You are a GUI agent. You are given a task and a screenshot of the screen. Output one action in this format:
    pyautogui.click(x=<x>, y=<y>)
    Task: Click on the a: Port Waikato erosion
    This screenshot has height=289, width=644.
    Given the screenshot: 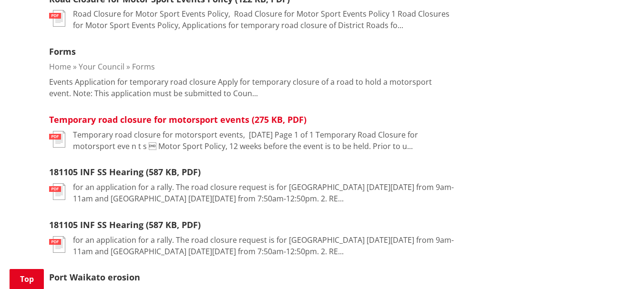 What is the action you would take?
    pyautogui.click(x=94, y=277)
    